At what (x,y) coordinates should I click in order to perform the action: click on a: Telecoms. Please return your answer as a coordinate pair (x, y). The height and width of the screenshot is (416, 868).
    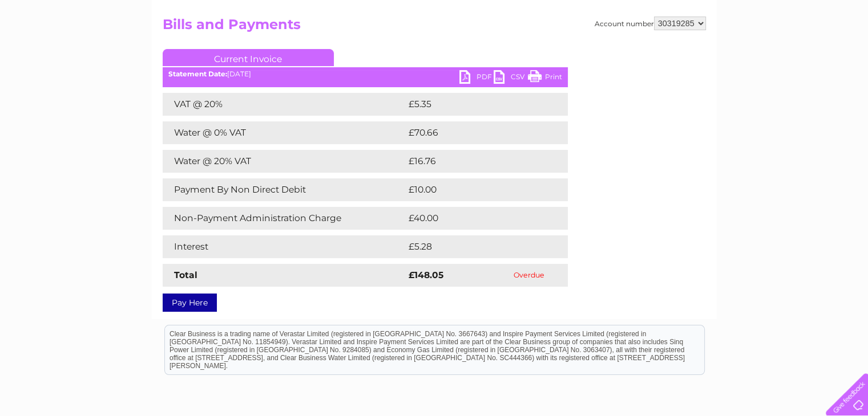
    Looking at the image, I should click on (744, 52).